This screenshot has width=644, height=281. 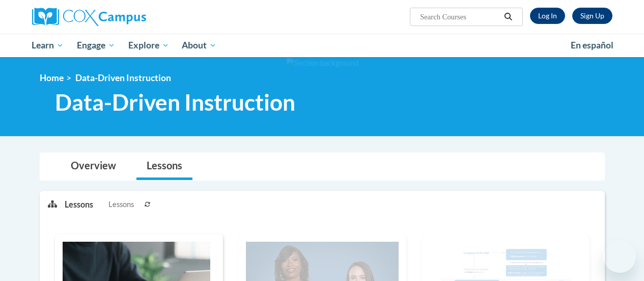 What do you see at coordinates (322, 63) in the screenshot?
I see `img: Section background` at bounding box center [322, 63].